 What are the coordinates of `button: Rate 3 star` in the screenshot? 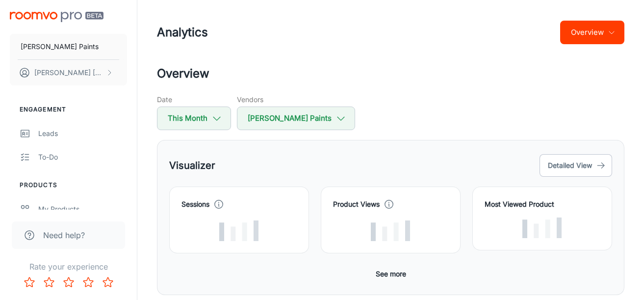 It's located at (69, 282).